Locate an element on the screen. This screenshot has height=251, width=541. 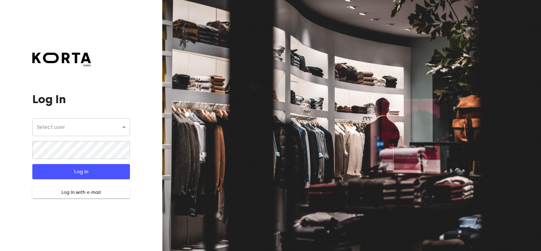
h1: Log In is located at coordinates (81, 99).